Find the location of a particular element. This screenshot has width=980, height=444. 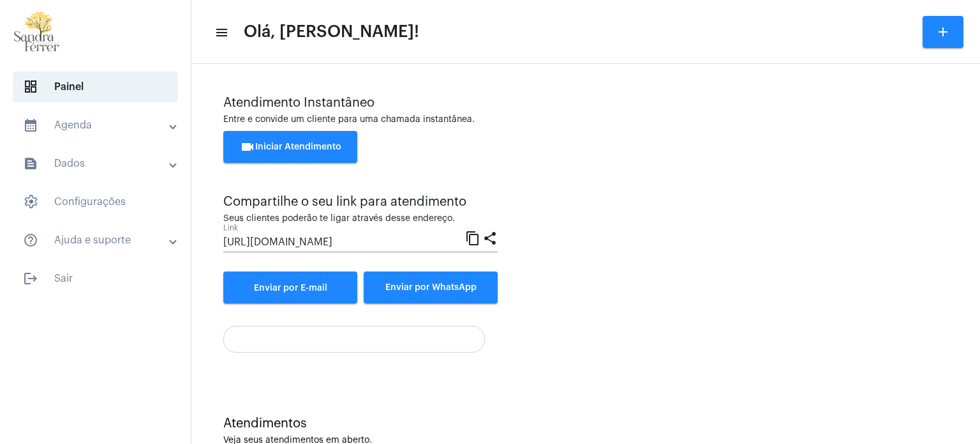

mat-icon: add is located at coordinates (943, 32).